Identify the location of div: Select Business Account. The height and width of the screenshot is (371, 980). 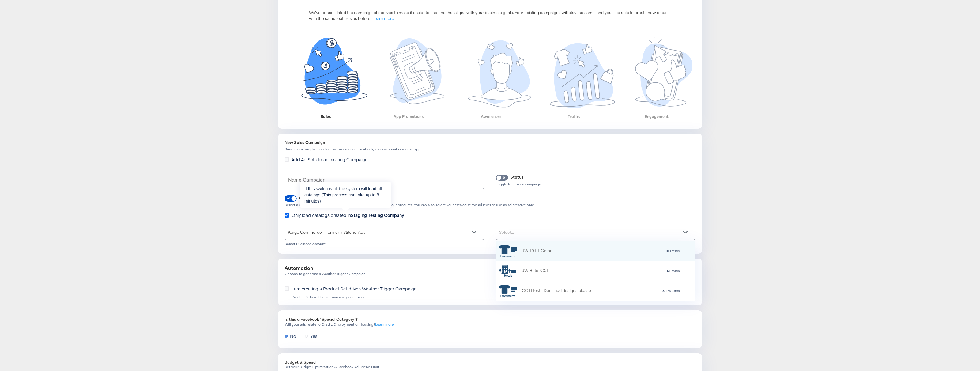
(384, 244).